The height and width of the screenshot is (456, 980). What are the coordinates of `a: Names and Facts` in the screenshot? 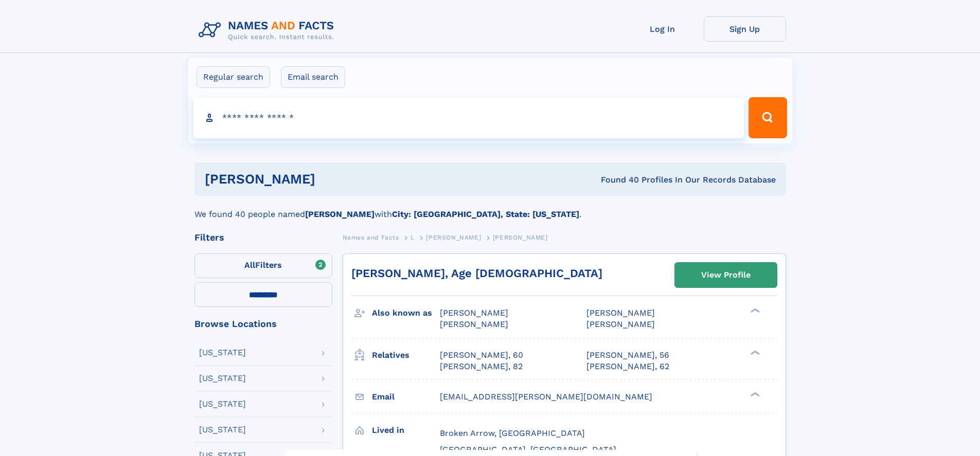 It's located at (371, 237).